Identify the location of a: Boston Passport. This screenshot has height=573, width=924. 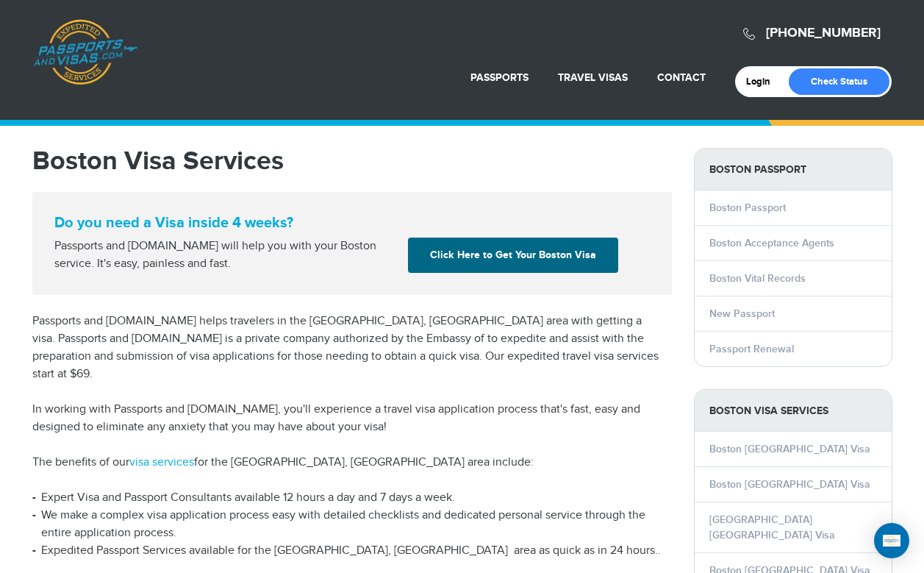
(748, 208).